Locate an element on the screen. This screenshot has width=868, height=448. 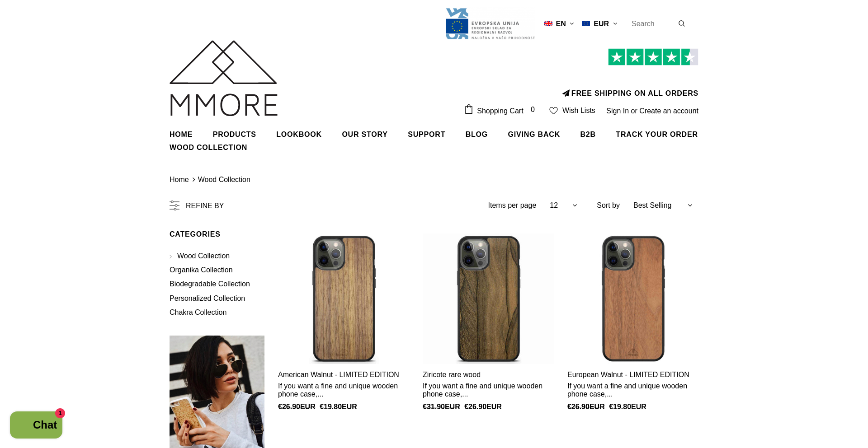
span: or is located at coordinates (634, 111).